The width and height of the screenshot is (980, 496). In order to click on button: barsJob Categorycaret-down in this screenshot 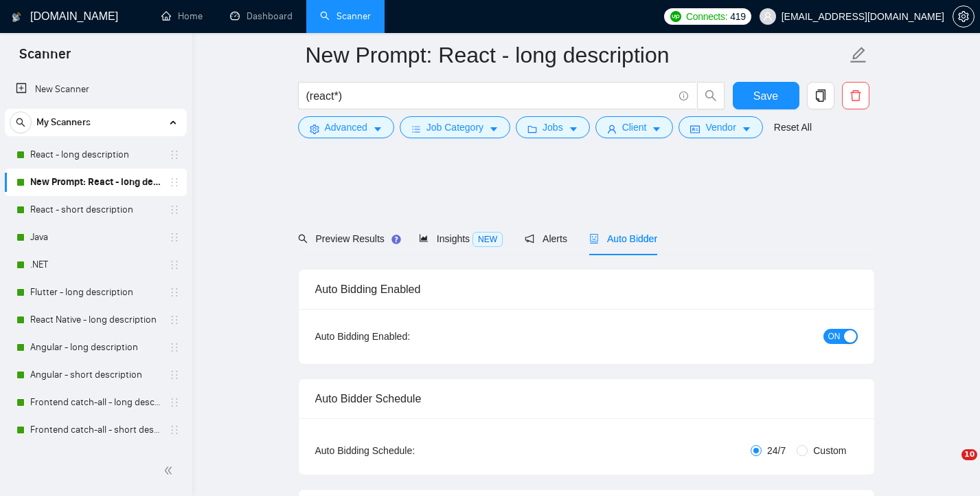, I will do `click(455, 128)`.